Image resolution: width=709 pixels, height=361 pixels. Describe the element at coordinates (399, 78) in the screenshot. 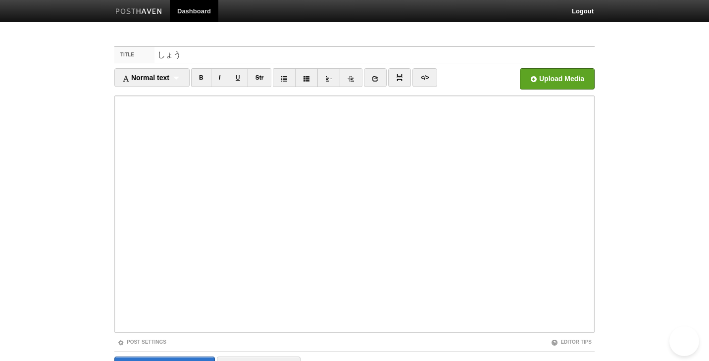

I see `img: pagebreak-icon.png` at that location.